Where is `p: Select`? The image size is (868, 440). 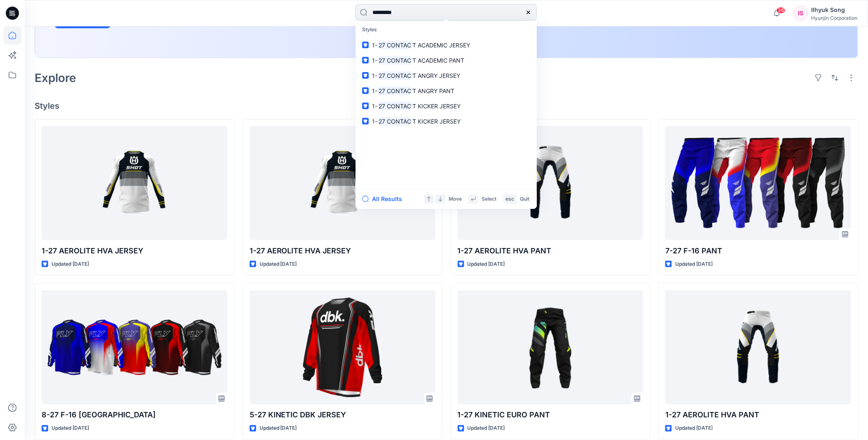
p: Select is located at coordinates (489, 199).